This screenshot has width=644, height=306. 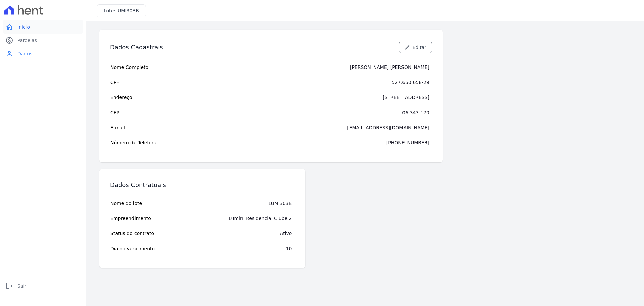 I want to click on a: logoutSair, so click(x=43, y=286).